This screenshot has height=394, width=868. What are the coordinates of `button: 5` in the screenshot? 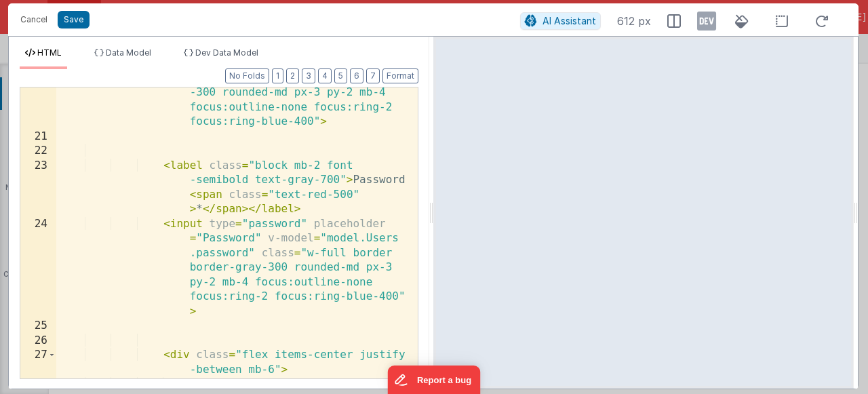 It's located at (340, 76).